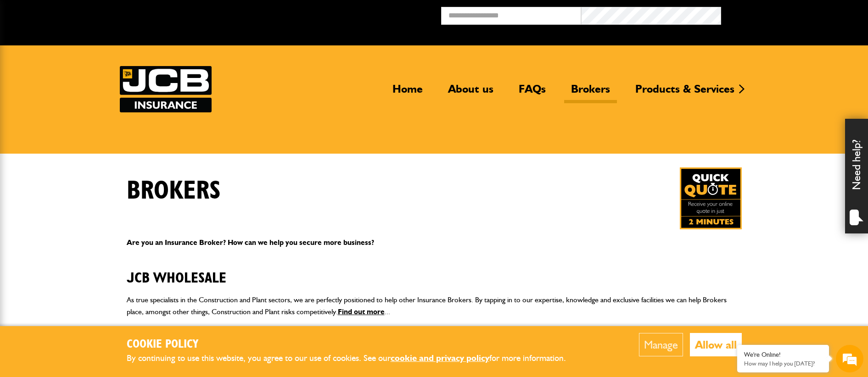 The width and height of the screenshot is (868, 377). I want to click on div: We're Online!, so click(783, 355).